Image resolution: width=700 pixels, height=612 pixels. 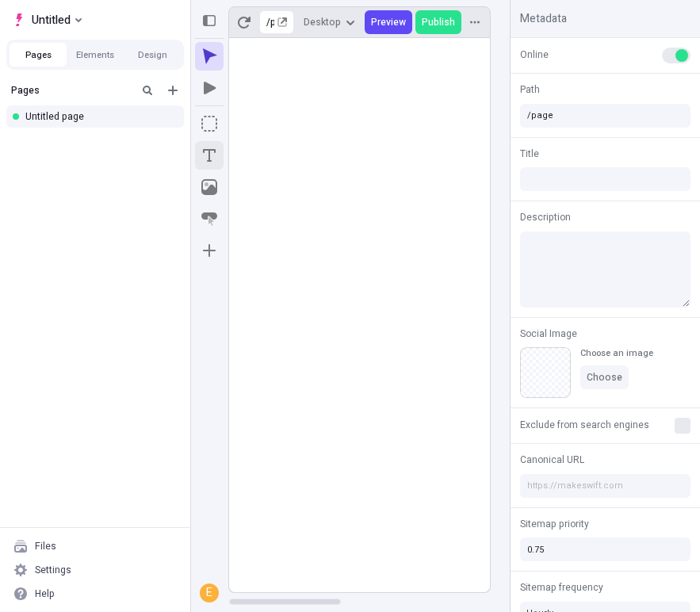 I want to click on button: Add new, so click(x=173, y=90).